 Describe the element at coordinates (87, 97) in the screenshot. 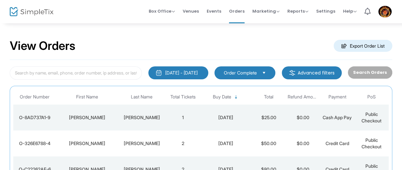

I see `span: First Name` at that location.